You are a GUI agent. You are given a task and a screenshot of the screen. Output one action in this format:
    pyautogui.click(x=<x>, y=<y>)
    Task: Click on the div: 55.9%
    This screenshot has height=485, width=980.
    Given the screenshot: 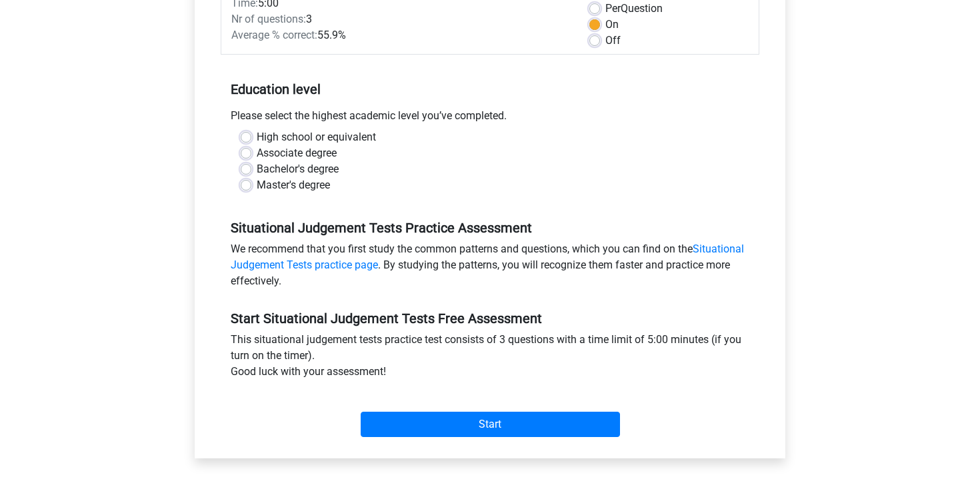 What is the action you would take?
    pyautogui.click(x=400, y=36)
    